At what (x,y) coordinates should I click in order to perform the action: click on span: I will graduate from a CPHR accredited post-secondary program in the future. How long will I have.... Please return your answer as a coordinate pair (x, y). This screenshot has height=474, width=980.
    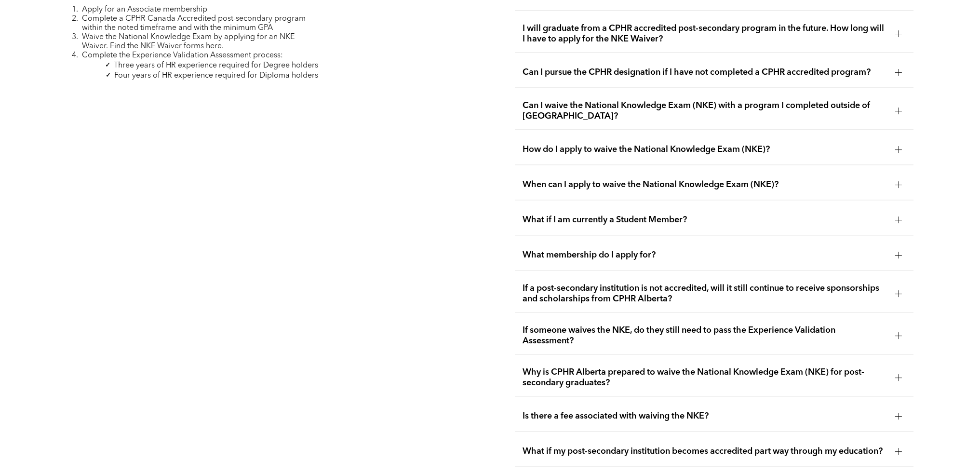
    Looking at the image, I should click on (704, 34).